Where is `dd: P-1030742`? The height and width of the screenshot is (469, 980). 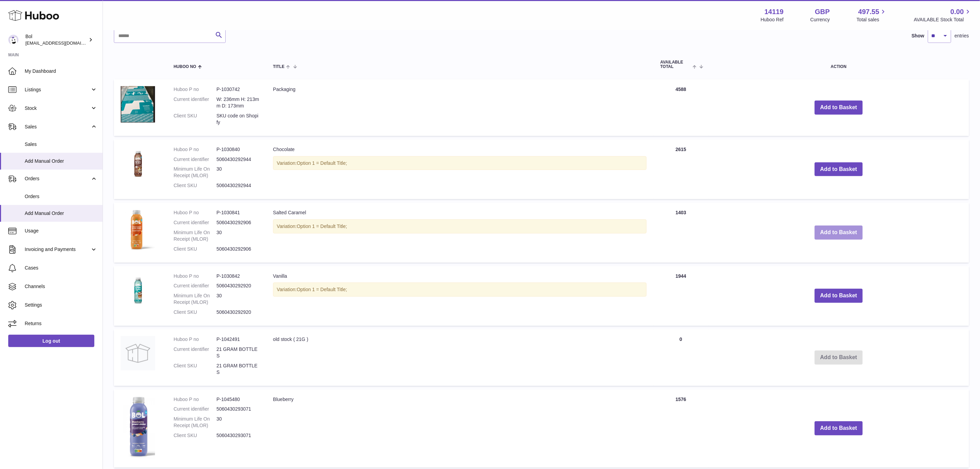 dd: P-1030742 is located at coordinates (238, 89).